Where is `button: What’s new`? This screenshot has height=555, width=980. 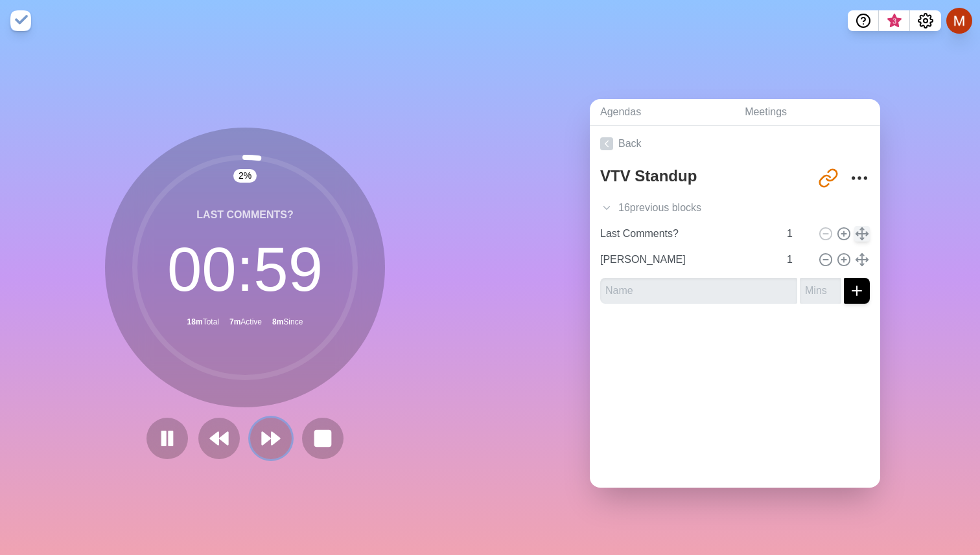
button: What’s new is located at coordinates (895, 21).